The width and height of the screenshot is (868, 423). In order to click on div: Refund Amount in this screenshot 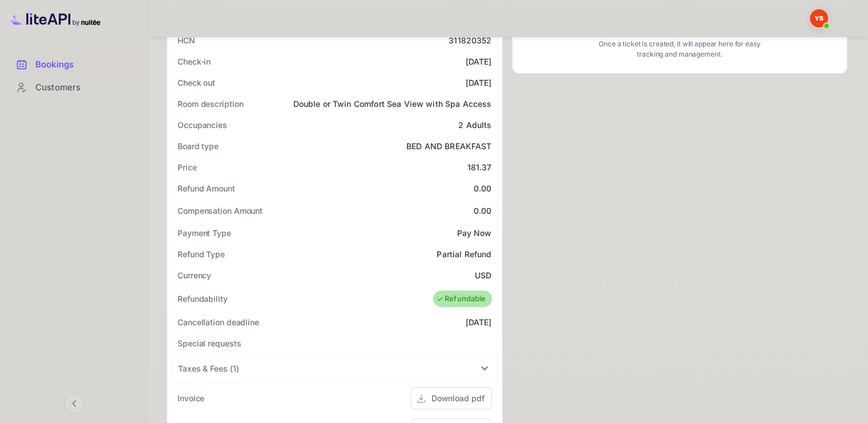, I will do `click(206, 188)`.